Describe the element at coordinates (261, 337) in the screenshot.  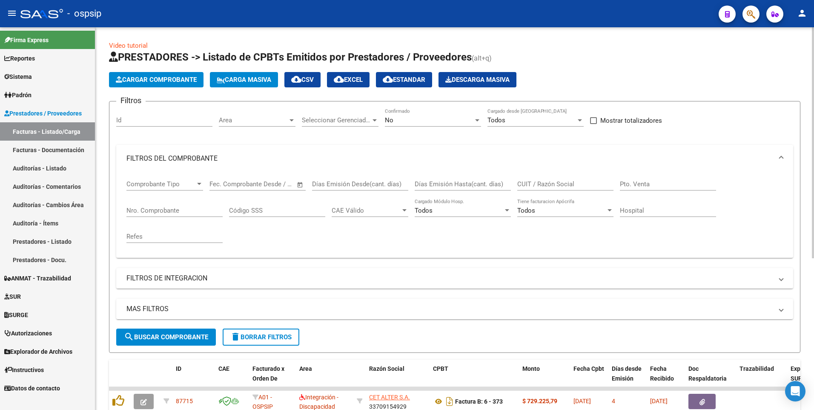
I see `button: Borrar Filtros` at that location.